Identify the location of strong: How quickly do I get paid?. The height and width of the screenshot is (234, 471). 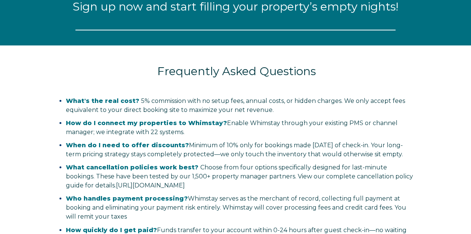
(111, 230).